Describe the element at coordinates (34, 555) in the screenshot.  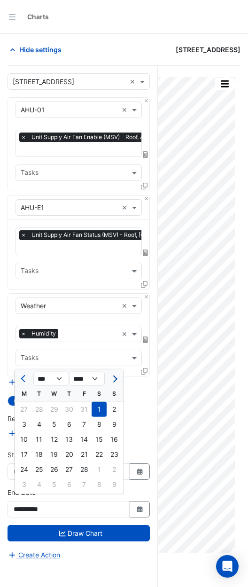
I see `button: Create Action` at that location.